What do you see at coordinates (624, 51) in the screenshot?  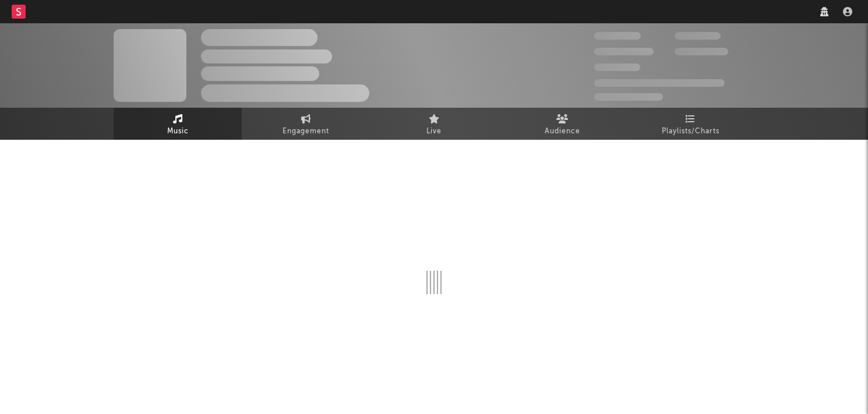 I see `span: 50,000,000` at bounding box center [624, 51].